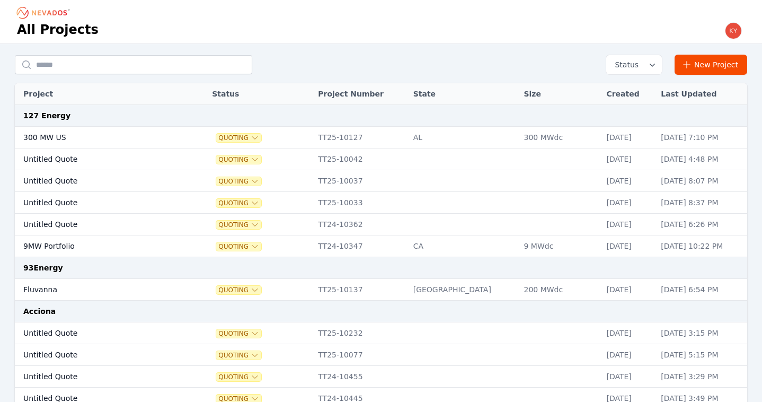 The width and height of the screenshot is (762, 402). I want to click on td: 9 MWdc, so click(560, 246).